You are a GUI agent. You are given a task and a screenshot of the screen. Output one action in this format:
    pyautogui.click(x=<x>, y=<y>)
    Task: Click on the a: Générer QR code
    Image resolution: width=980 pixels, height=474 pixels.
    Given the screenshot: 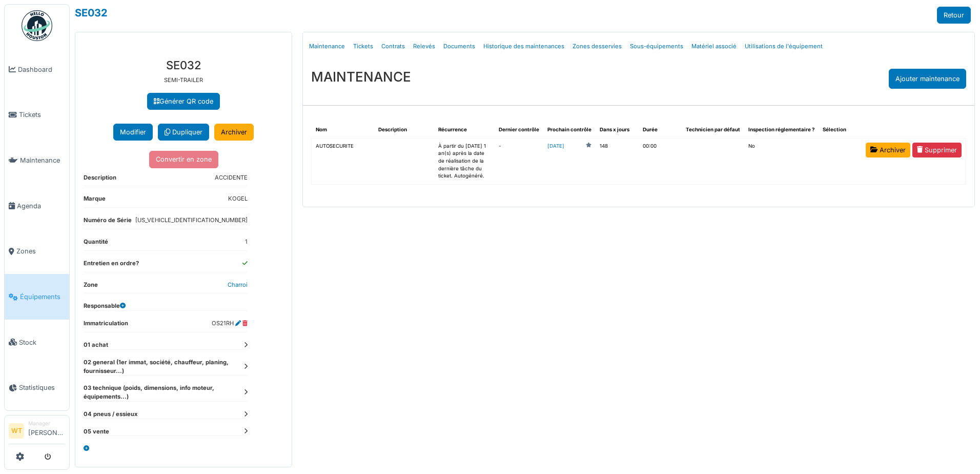 What is the action you would take?
    pyautogui.click(x=184, y=101)
    